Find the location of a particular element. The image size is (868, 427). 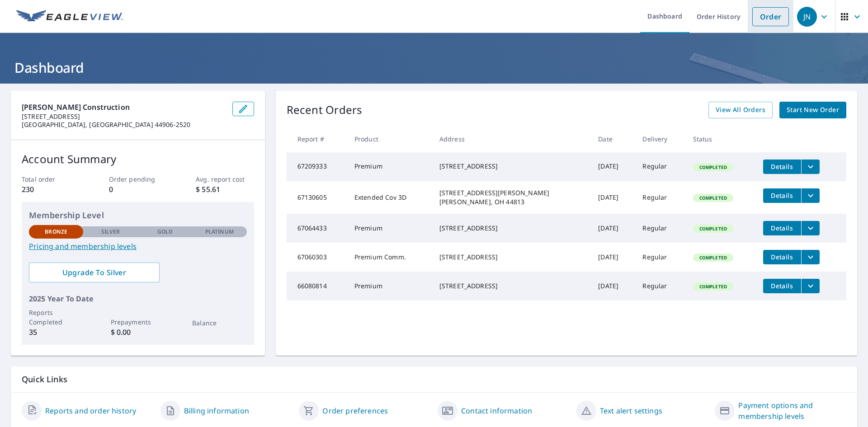

button: detailsBtn-67209333 is located at coordinates (782, 167).